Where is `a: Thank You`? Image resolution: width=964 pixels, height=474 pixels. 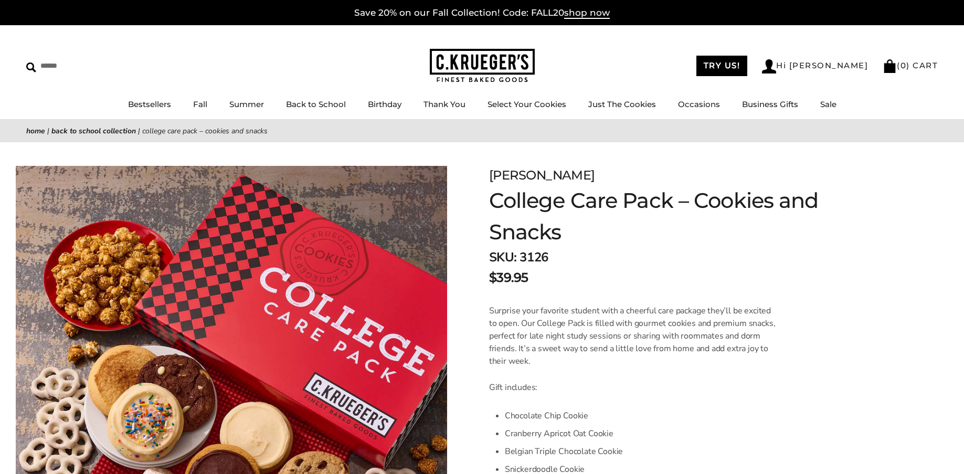 a: Thank You is located at coordinates (445, 104).